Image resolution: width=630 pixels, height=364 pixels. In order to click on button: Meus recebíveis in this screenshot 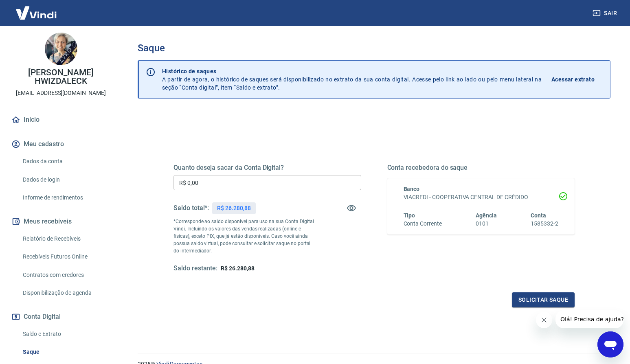, I will do `click(61, 222)`.